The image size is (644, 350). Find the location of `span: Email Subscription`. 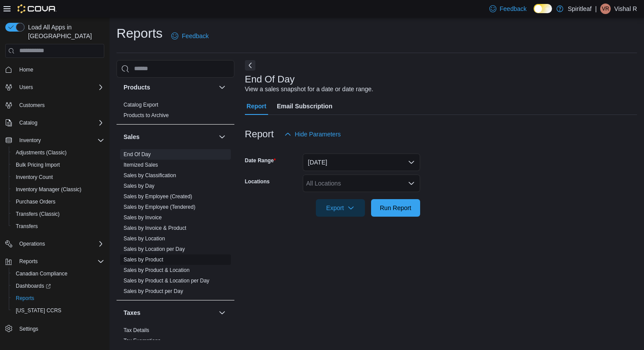

span: Email Subscription is located at coordinates (305, 106).